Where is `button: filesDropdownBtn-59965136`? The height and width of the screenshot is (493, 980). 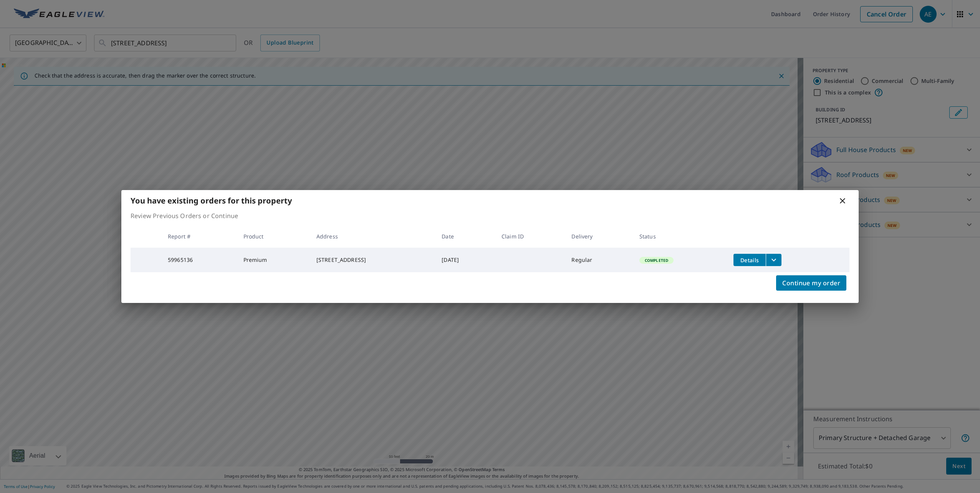
button: filesDropdownBtn-59965136 is located at coordinates (773, 260).